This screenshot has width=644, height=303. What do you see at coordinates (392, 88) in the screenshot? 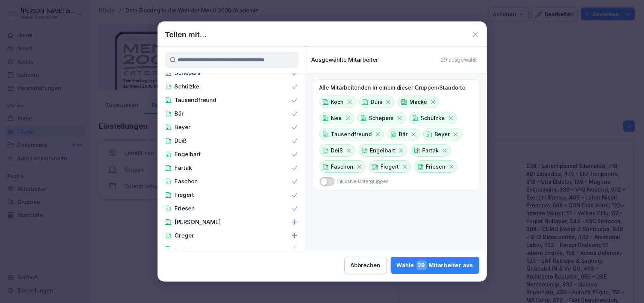
I see `p: Alle Mitarbeitenden in einem dieser Gruppen/Standorte` at bounding box center [392, 88].